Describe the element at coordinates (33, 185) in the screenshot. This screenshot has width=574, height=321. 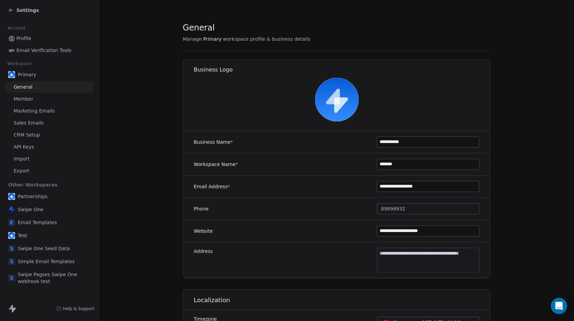
I see `span: Other Workspaces` at that location.